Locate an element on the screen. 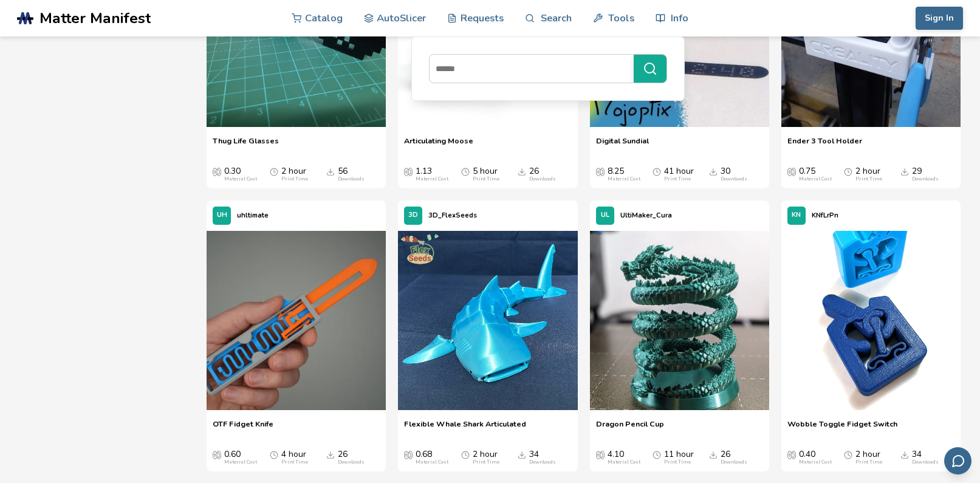  span: UL is located at coordinates (605, 215).